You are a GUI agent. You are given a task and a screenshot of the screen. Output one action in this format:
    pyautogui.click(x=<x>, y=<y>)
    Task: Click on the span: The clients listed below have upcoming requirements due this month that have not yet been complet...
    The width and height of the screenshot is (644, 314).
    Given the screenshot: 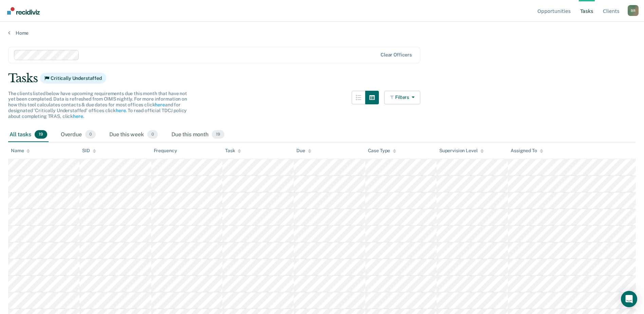 What is the action you would take?
    pyautogui.click(x=98, y=105)
    